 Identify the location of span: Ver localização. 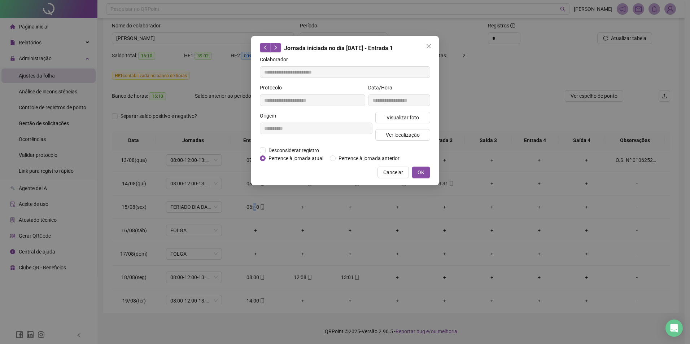
(403, 135).